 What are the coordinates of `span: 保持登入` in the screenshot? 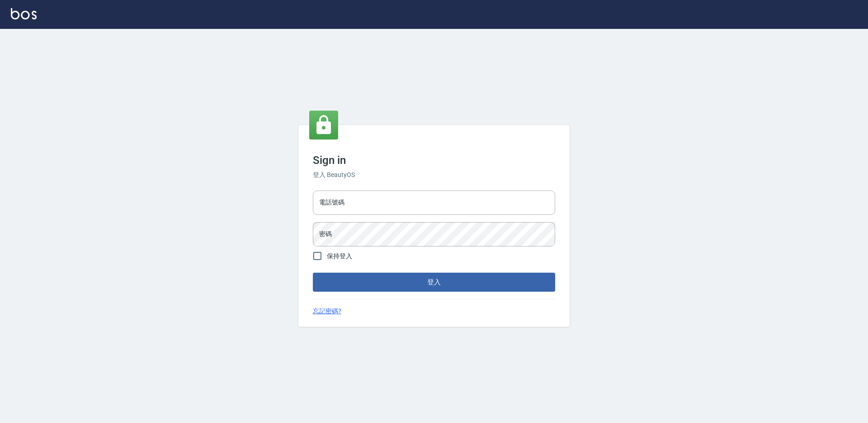 It's located at (339, 256).